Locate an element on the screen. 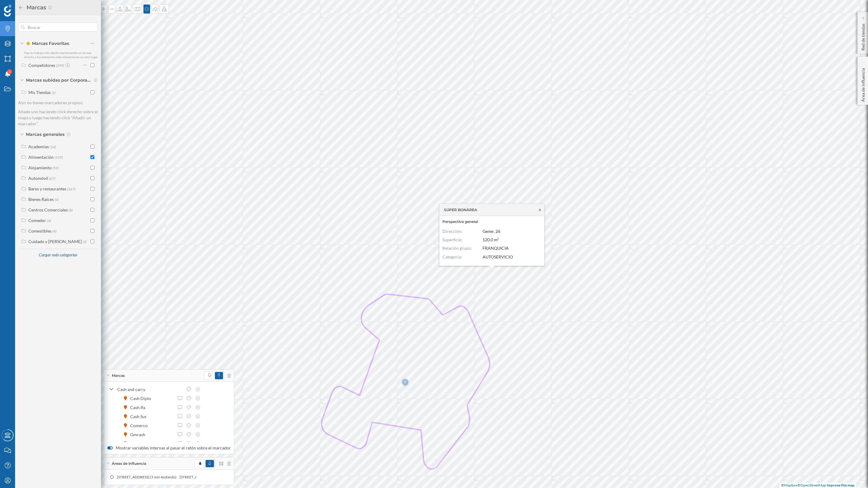  div: Centros Comerciales is located at coordinates (48, 210).